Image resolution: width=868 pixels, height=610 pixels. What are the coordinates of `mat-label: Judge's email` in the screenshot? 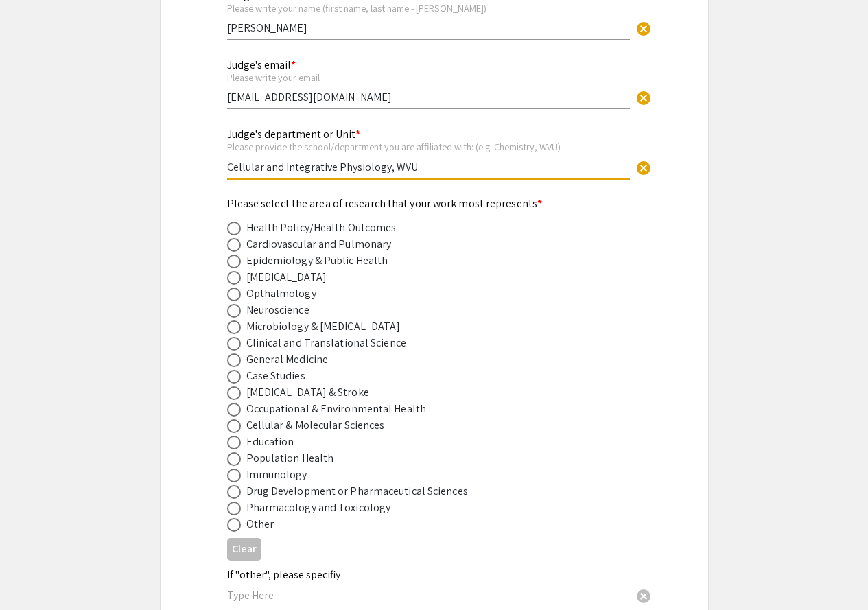 It's located at (261, 65).